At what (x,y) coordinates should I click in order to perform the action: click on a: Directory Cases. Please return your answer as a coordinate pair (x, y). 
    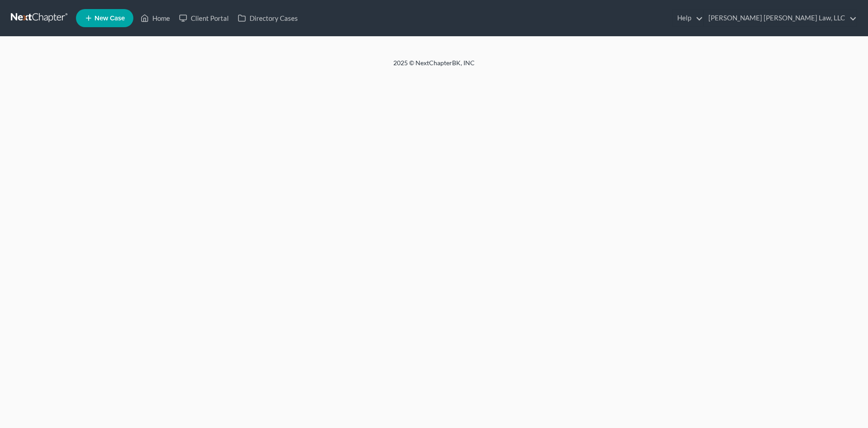
    Looking at the image, I should click on (268, 18).